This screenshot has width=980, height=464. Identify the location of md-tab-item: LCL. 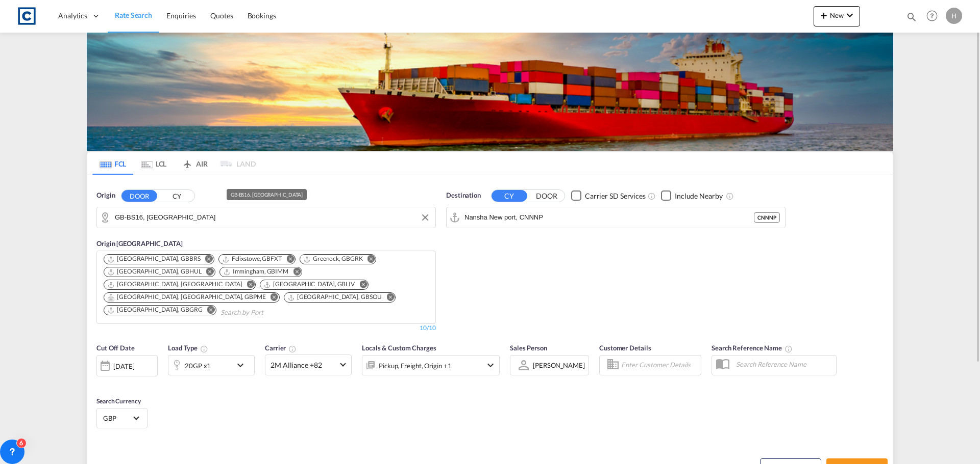
(153, 164).